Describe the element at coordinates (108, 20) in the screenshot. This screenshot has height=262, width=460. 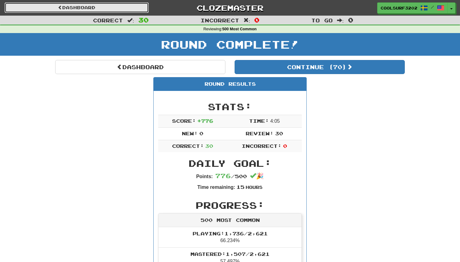
I see `span: Correct` at that location.